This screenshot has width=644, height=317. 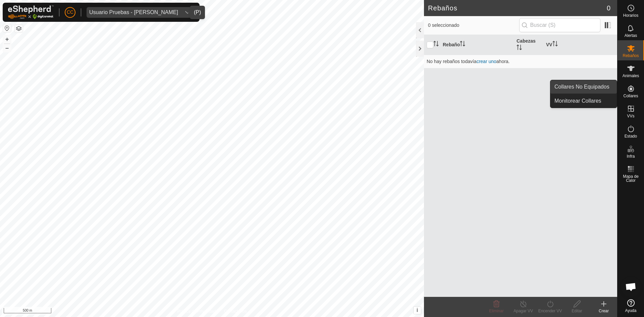 I want to click on button: Capas del Mapa, so click(x=19, y=28).